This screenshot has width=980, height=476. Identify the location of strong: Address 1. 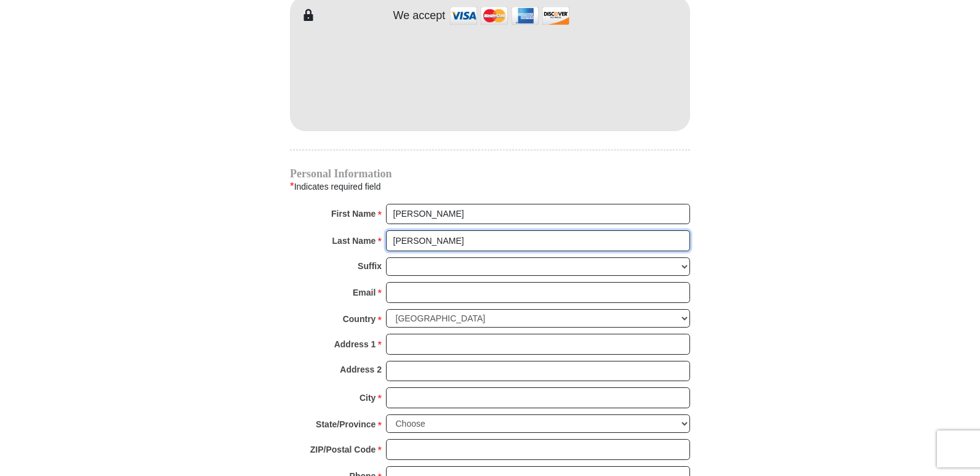
(355, 344).